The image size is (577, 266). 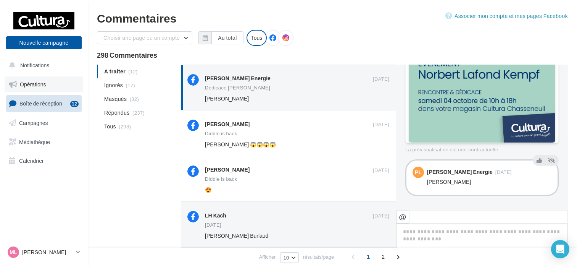 What do you see at coordinates (506, 16) in the screenshot?
I see `a: Associer mon compte et mes pages Facebook` at bounding box center [506, 16].